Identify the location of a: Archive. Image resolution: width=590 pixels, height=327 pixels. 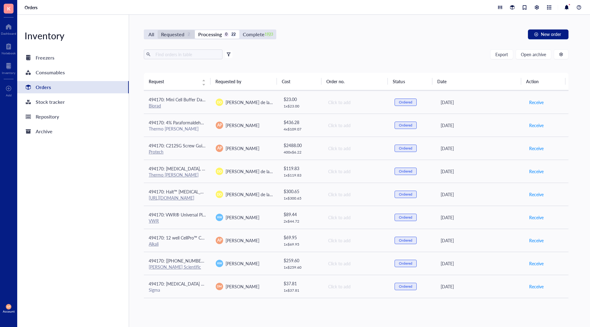
(73, 132).